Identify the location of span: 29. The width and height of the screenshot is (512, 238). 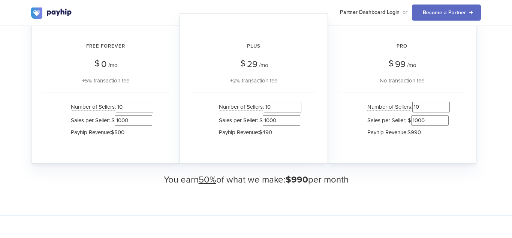
(252, 64).